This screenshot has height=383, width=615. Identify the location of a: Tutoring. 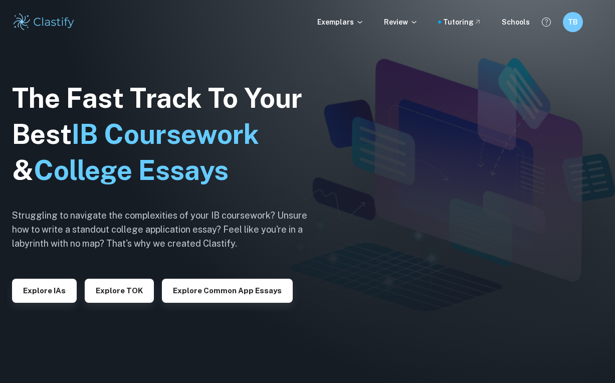
(462, 22).